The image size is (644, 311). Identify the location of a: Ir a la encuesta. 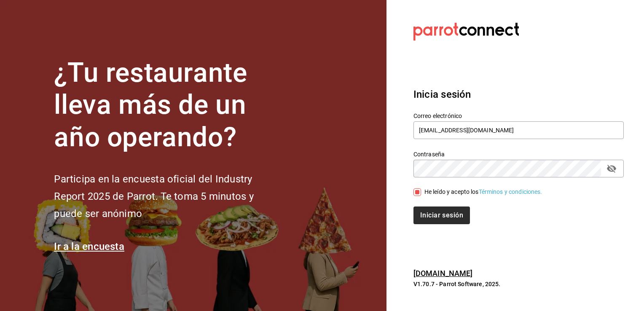
(89, 246).